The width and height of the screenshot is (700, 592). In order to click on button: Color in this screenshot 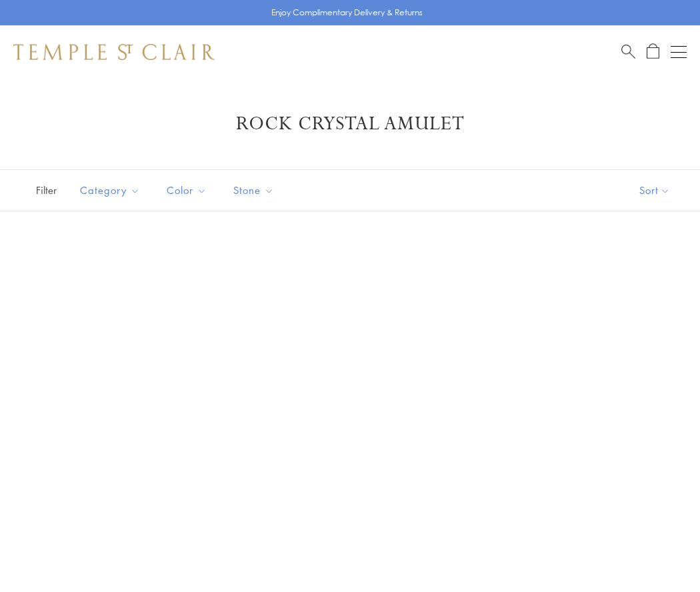, I will do `click(187, 190)`.